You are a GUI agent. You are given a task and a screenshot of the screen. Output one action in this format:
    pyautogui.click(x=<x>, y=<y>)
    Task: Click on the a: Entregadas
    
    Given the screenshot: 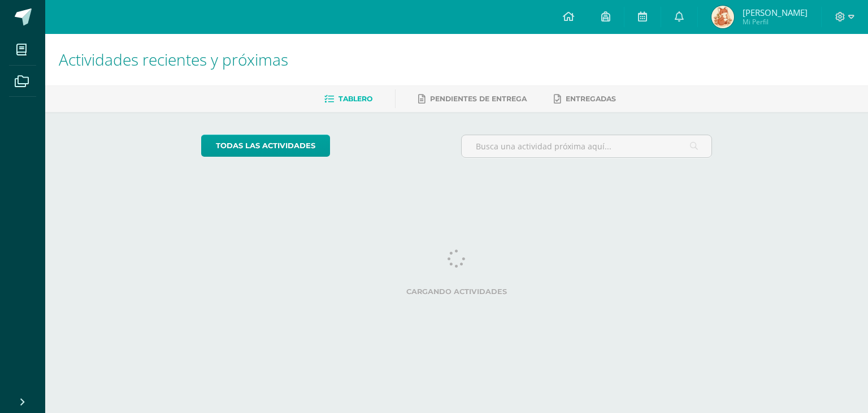 What is the action you would take?
    pyautogui.click(x=585, y=99)
    